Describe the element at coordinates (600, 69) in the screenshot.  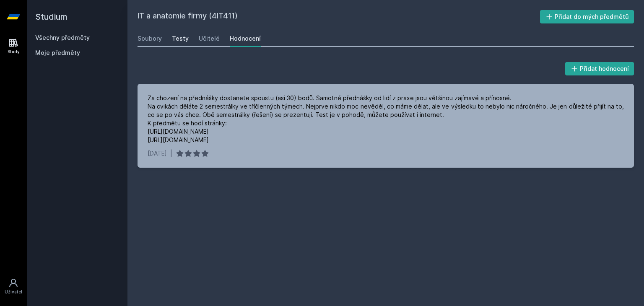
I see `a: Přidat hodnocení` at that location.